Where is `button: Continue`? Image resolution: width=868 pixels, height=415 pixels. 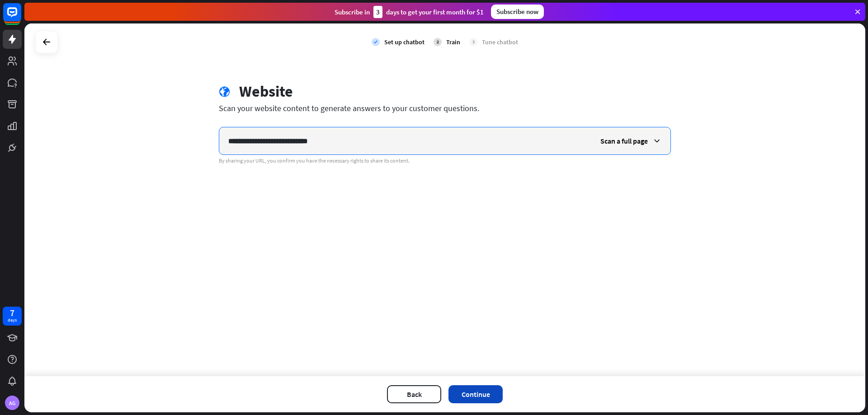
button: Continue is located at coordinates (476, 395).